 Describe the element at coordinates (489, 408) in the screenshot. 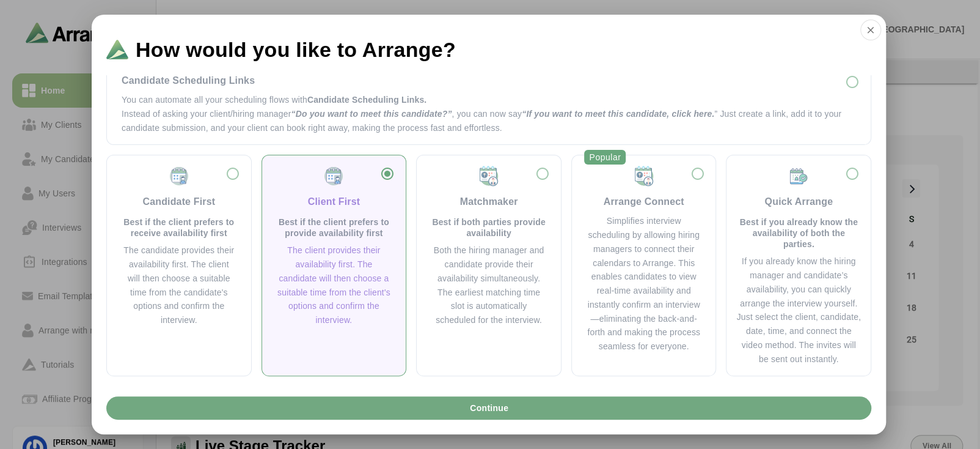

I see `button: Continue` at that location.